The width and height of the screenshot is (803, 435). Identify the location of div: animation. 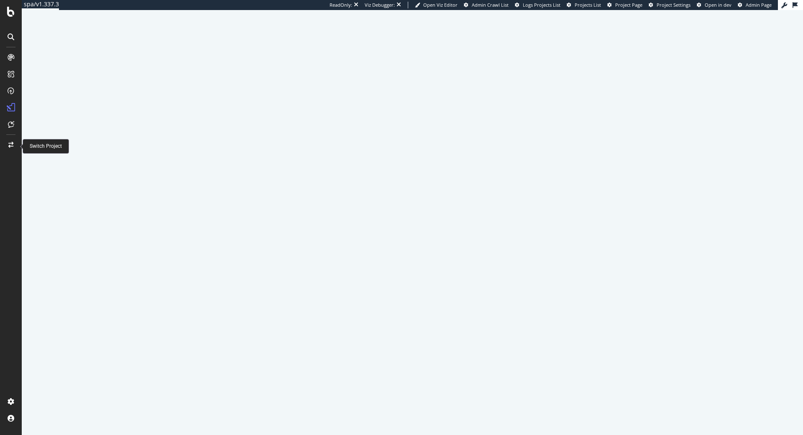
(412, 216).